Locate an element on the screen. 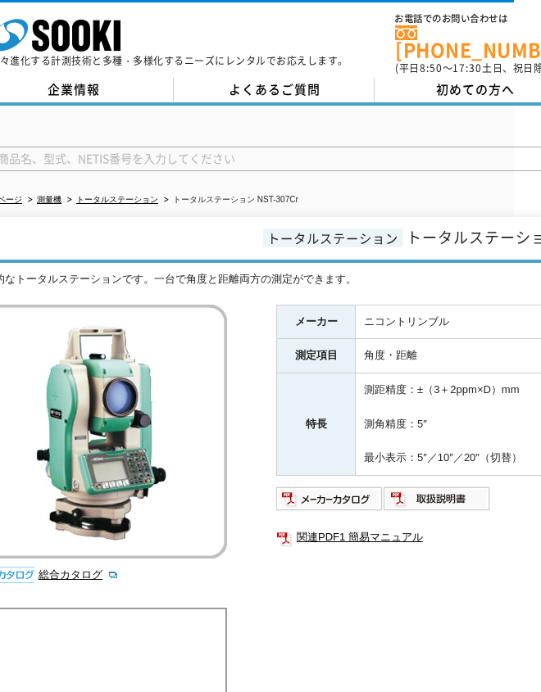 The width and height of the screenshot is (541, 692). a: 総合カタログ is located at coordinates (79, 574).